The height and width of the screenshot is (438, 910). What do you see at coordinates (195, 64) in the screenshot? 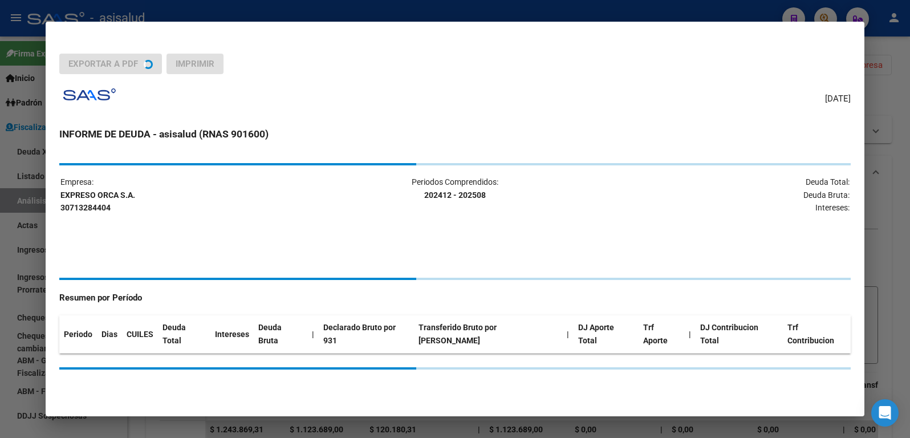
I see `button: Imprimir` at bounding box center [195, 64].